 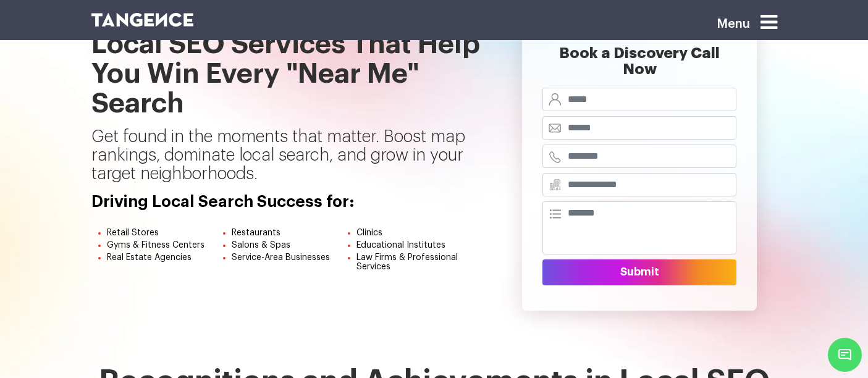 What do you see at coordinates (640, 272) in the screenshot?
I see `button: Submit` at bounding box center [640, 272].